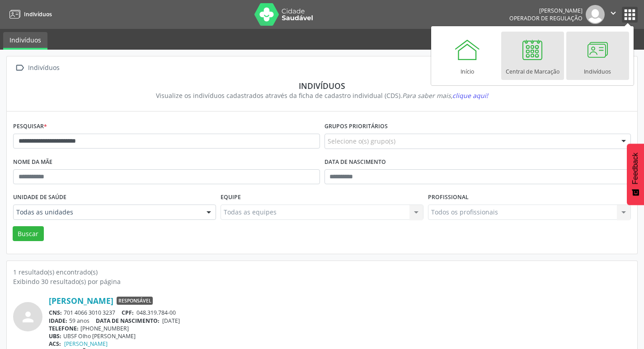 The image size is (644, 349). I want to click on label: Data de nascimento, so click(355, 162).